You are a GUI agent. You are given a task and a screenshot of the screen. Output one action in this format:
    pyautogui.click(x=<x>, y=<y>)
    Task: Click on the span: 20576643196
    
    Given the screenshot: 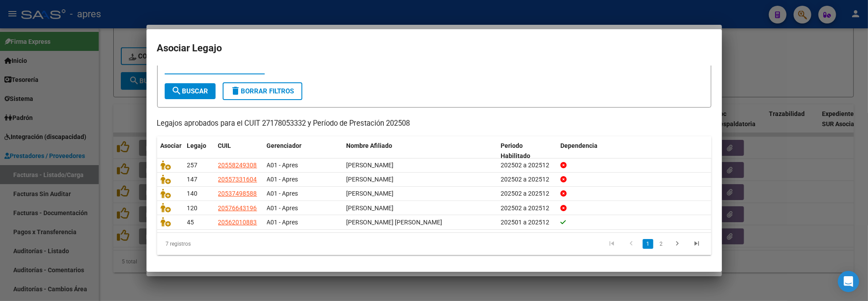 What is the action you would take?
    pyautogui.click(x=238, y=208)
    